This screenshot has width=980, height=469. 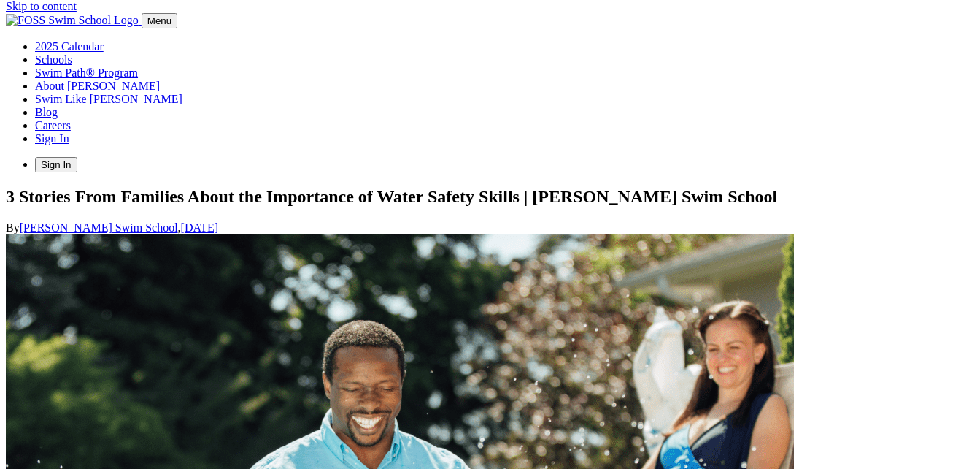 What do you see at coordinates (46, 111) in the screenshot?
I see `a: Blog` at bounding box center [46, 111].